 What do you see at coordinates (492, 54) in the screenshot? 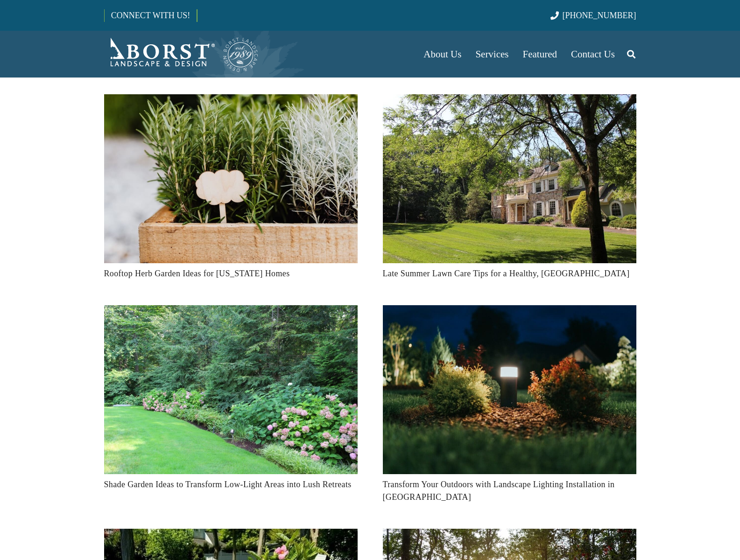
I see `a: Services` at bounding box center [492, 54].